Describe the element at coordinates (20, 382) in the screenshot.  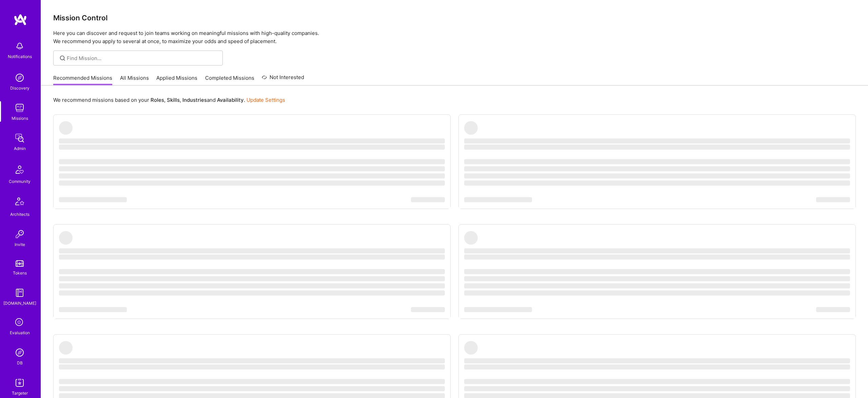
I see `img: Skill Targeter` at that location.